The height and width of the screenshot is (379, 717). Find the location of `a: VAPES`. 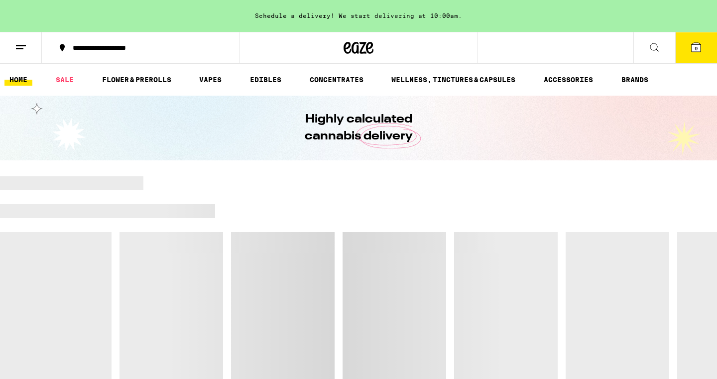

a: VAPES is located at coordinates (210, 80).